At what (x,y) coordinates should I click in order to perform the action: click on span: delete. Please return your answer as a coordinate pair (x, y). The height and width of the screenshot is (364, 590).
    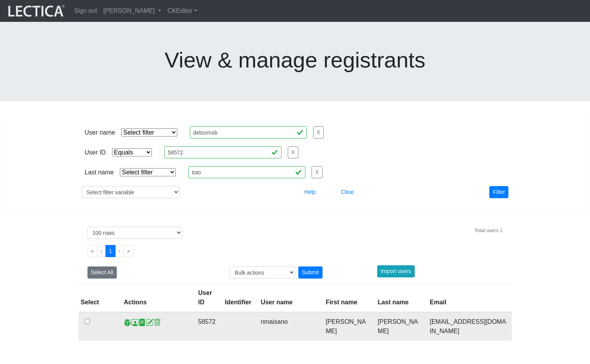
    Looking at the image, I should click on (157, 323).